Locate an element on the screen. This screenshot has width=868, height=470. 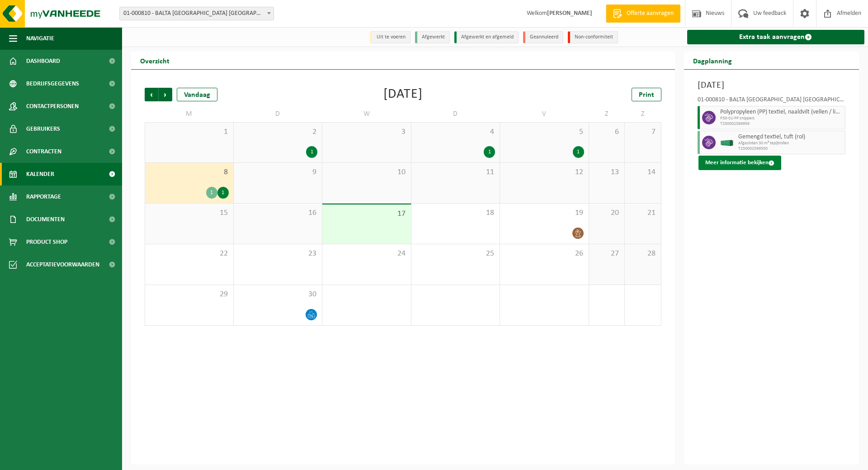
span: Print is located at coordinates (646, 95).